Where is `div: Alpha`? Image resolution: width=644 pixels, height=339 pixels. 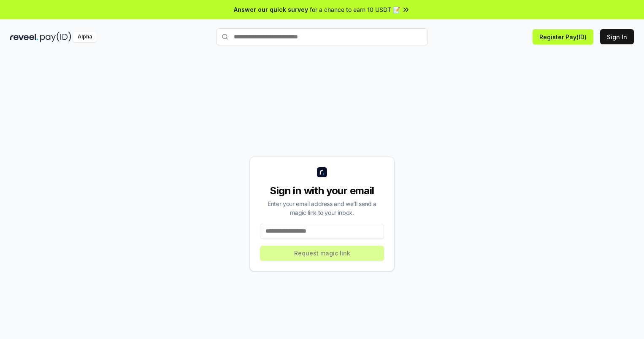 div: Alpha is located at coordinates (85, 37).